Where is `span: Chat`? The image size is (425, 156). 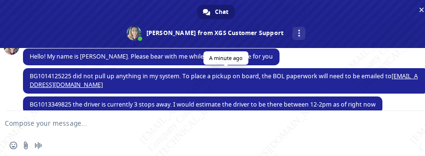 span: Chat is located at coordinates (222, 12).